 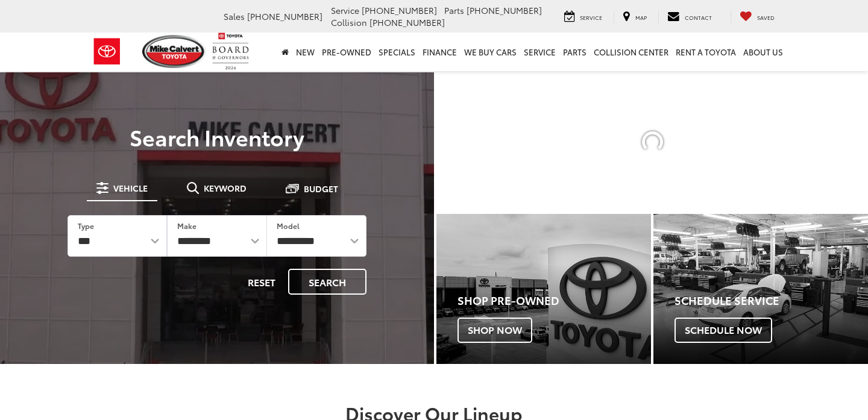 What do you see at coordinates (763, 52) in the screenshot?
I see `a: About Us` at bounding box center [763, 52].